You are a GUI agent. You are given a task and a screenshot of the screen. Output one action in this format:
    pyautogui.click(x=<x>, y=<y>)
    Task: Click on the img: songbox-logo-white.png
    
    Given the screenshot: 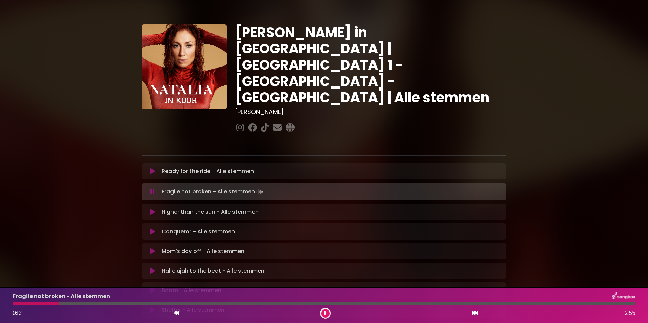 What is the action you would take?
    pyautogui.click(x=624, y=297)
    